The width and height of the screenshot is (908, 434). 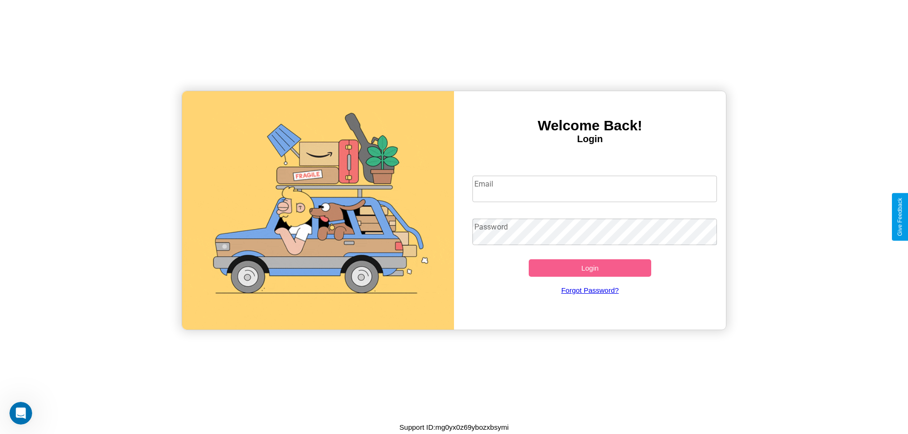 I want to click on p: Support ID: mg0yx0z69ybozxbsymi, so click(x=454, y=427).